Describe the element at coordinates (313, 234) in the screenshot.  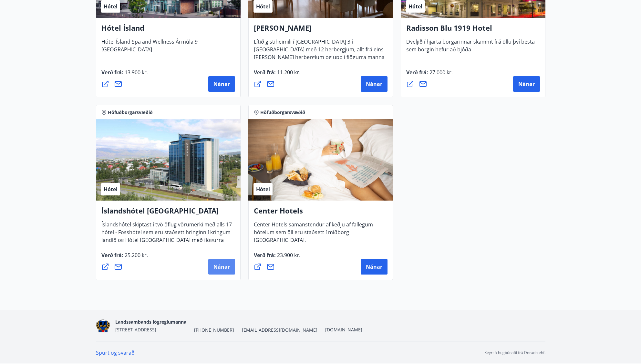
I see `span: Center Hotels samanstendur af keðju af fallegum hótelum sem öll eru staðsett í miðborg [GEOGRAPHI...` at that location.